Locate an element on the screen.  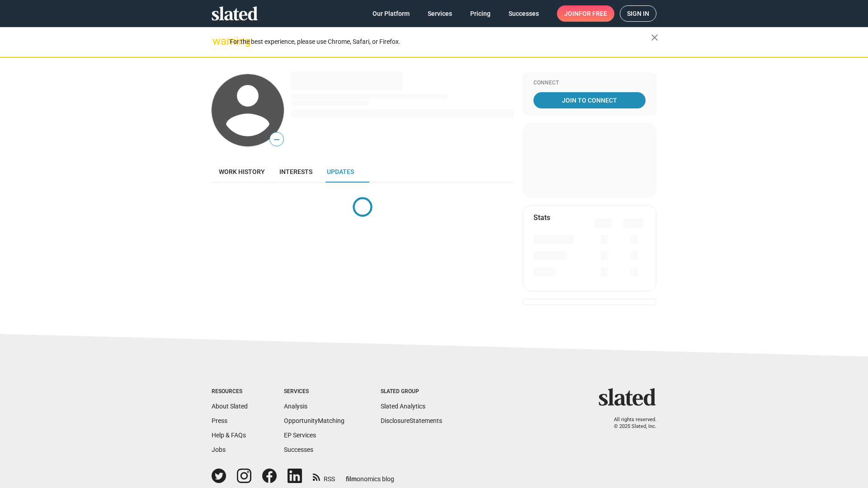
span: Interests is located at coordinates (296, 172).